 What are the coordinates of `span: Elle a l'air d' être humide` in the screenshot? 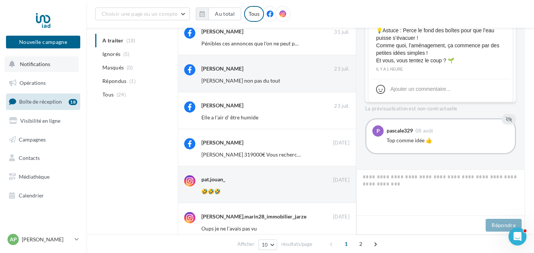 It's located at (230, 117).